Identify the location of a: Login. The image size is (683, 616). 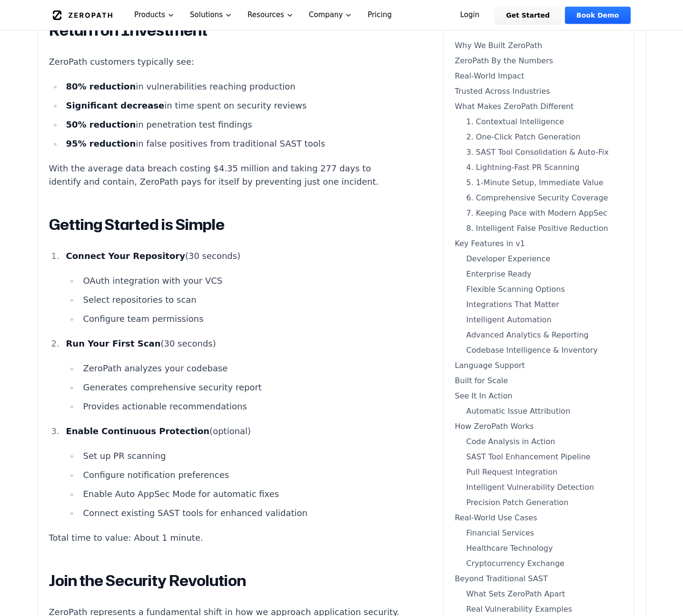
(470, 15).